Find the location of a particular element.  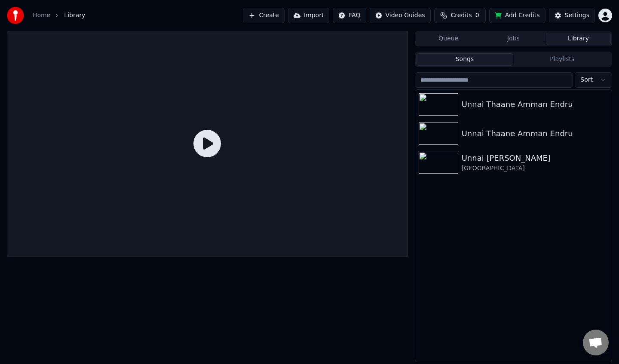

button: Settings is located at coordinates (572, 15).